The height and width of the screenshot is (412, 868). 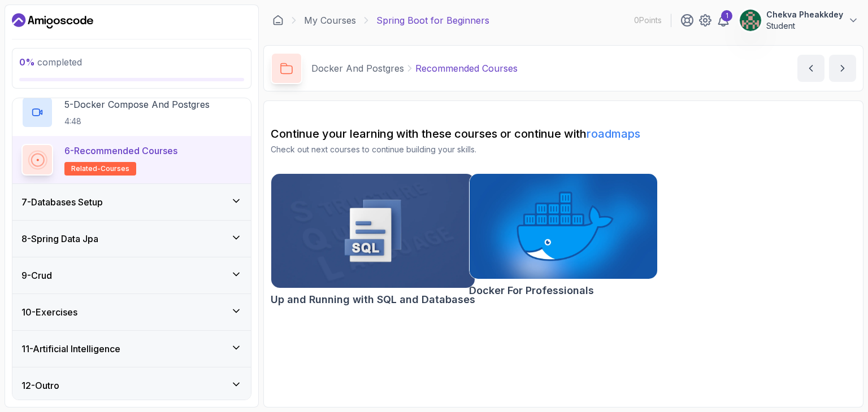 What do you see at coordinates (37, 276) in the screenshot?
I see `h3: 9 - Crud` at bounding box center [37, 276].